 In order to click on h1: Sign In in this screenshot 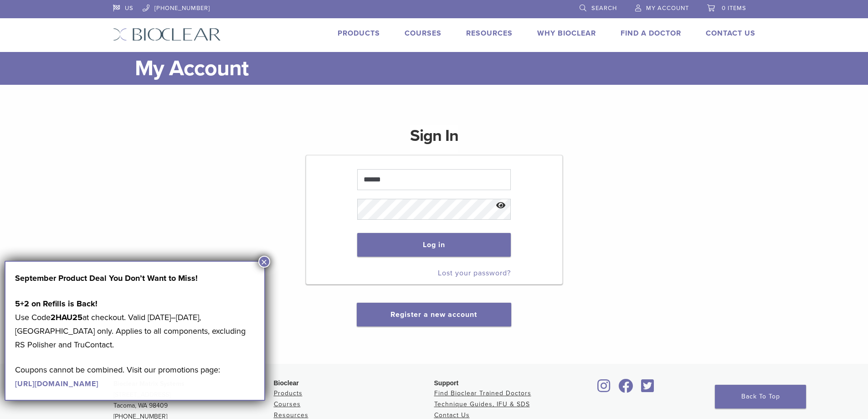, I will do `click(435, 139)`.